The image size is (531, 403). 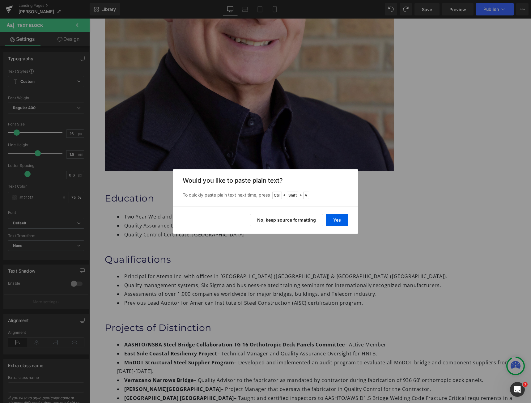 What do you see at coordinates (221, 309) in the screenshot?
I see `h1: Projects of Distinction` at bounding box center [221, 309].